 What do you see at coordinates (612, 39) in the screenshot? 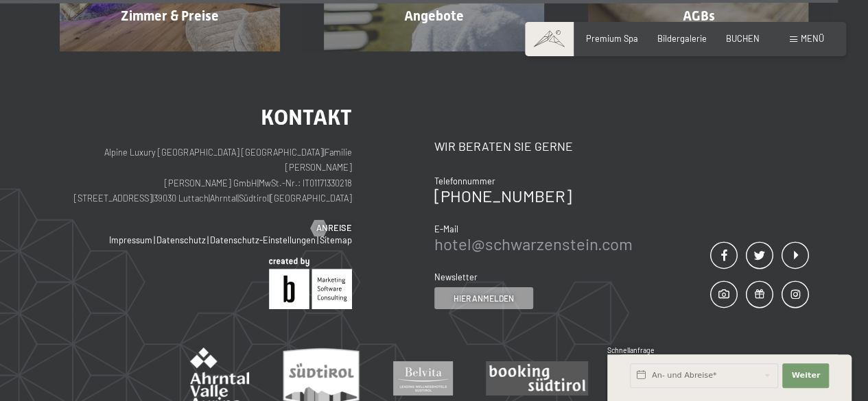
I see `a: Premium Spa` at bounding box center [612, 39].